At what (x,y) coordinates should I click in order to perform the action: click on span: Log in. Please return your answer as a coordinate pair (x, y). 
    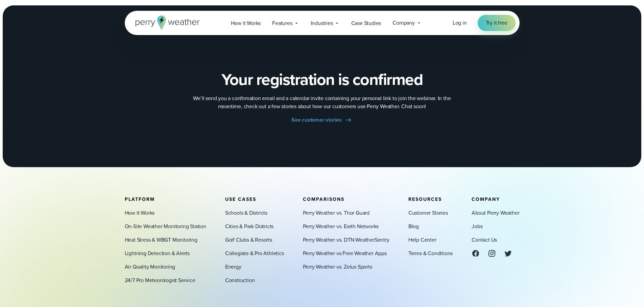
    Looking at the image, I should click on (459, 22).